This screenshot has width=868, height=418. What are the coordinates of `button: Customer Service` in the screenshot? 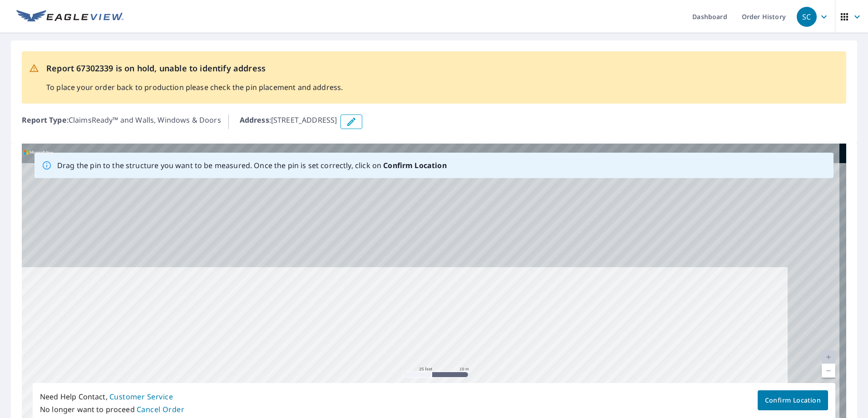 It's located at (141, 397).